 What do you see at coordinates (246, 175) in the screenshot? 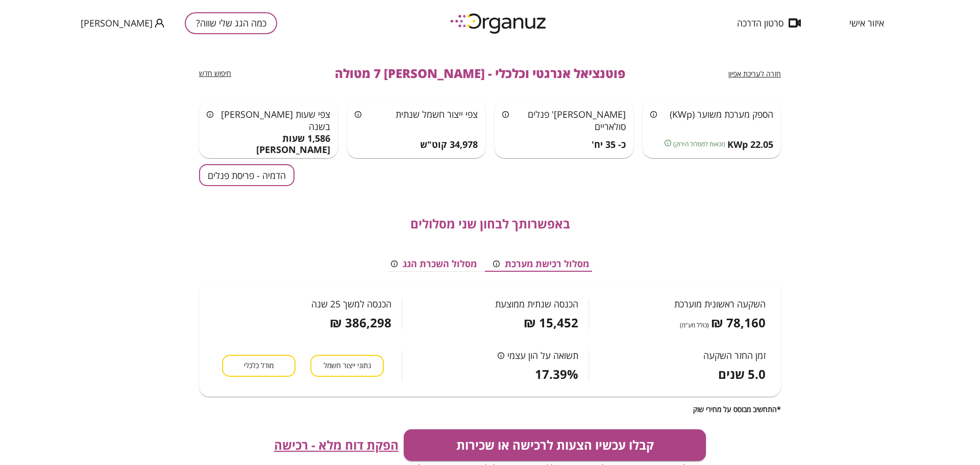
I see `button: הדמיה - פריסת פנלים` at bounding box center [246, 175].